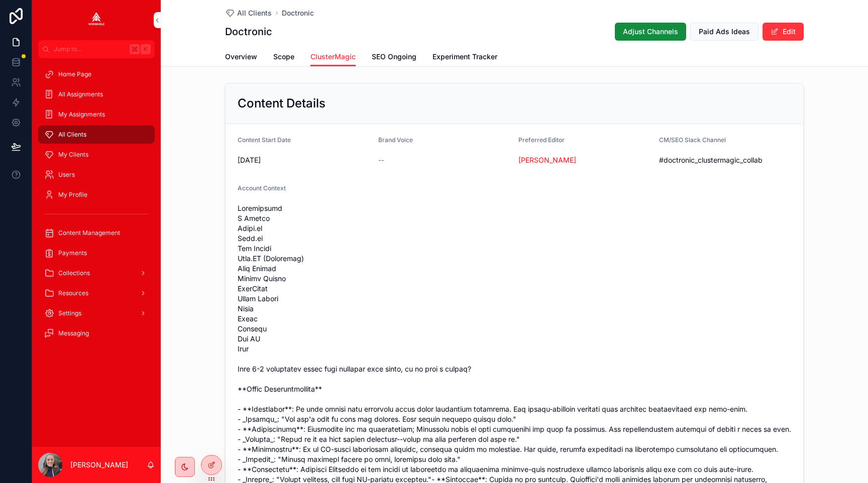 The width and height of the screenshot is (868, 483). I want to click on a: My Clients, so click(97, 155).